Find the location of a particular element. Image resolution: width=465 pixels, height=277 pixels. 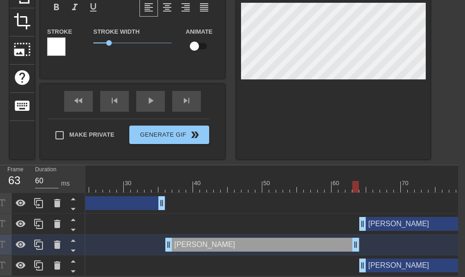

span: skip_next is located at coordinates (186, 101).